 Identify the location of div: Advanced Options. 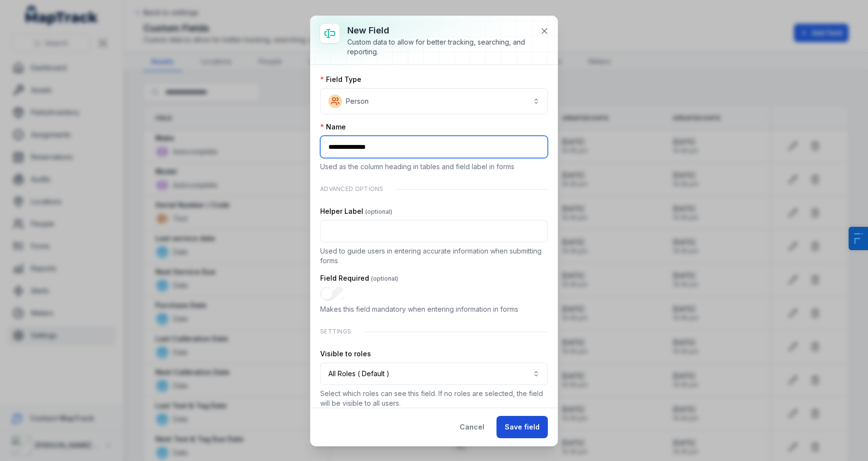
(434, 189).